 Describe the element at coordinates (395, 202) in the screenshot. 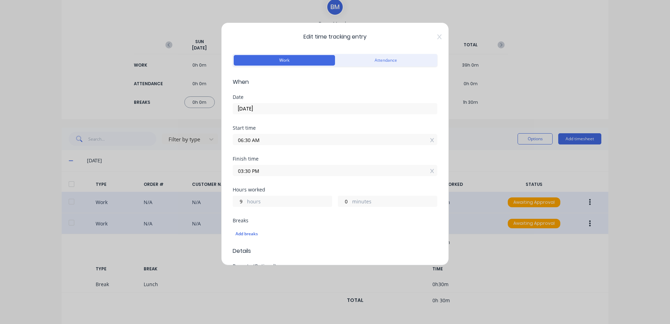

I see `label: minutes` at that location.